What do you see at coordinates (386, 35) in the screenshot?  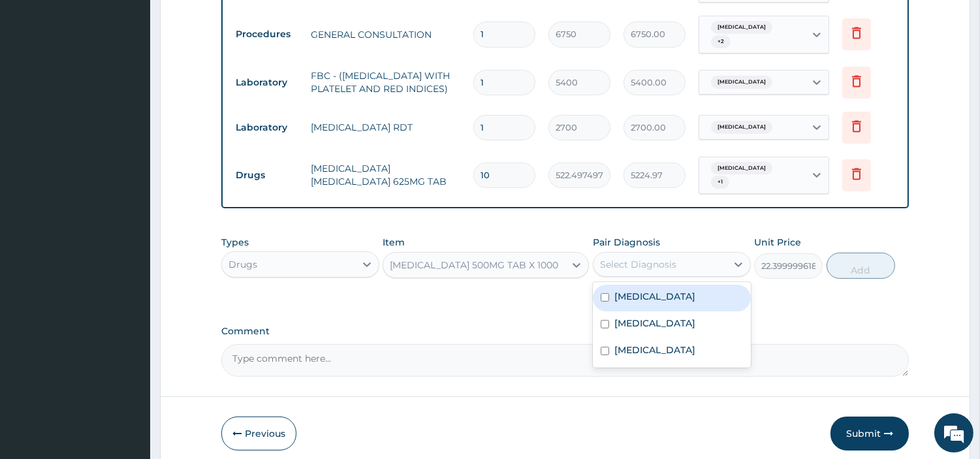 I see `td: GENERAL CONSULTATION` at bounding box center [386, 35].